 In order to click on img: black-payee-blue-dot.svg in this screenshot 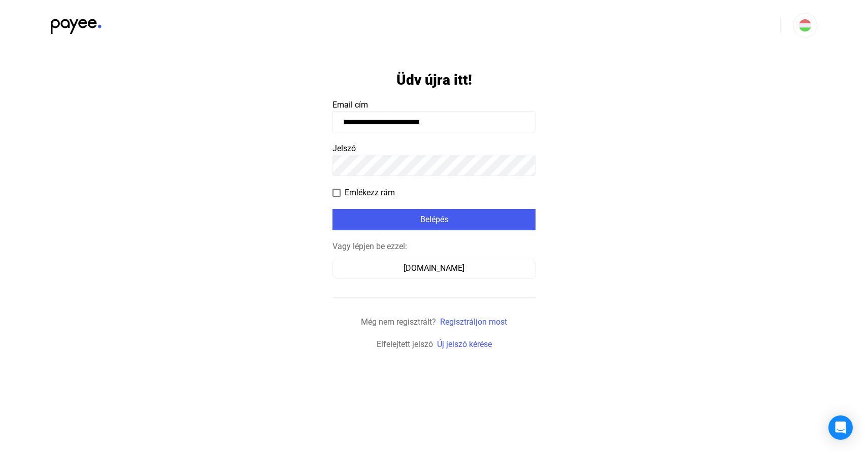, I will do `click(76, 23)`.